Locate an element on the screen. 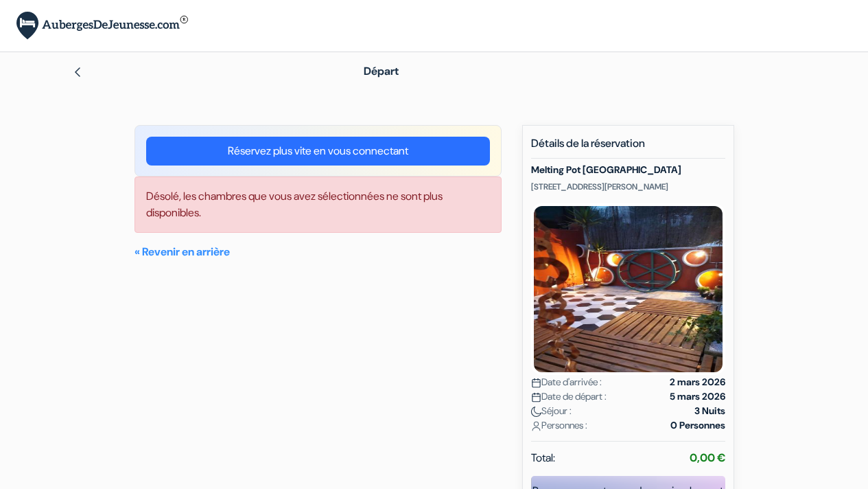 The width and height of the screenshot is (868, 489). strong: 0 Personnes is located at coordinates (698, 425).